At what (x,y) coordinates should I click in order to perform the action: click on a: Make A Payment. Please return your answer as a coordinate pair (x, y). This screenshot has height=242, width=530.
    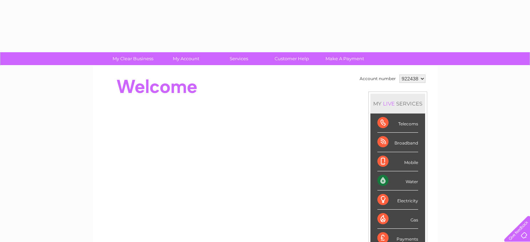
    Looking at the image, I should click on (345, 59).